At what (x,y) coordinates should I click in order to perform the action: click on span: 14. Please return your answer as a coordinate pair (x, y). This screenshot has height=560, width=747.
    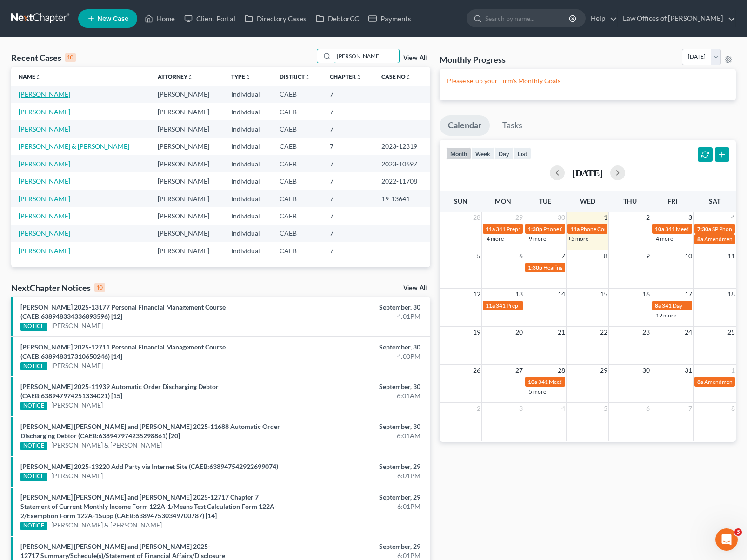
    Looking at the image, I should click on (561, 295).